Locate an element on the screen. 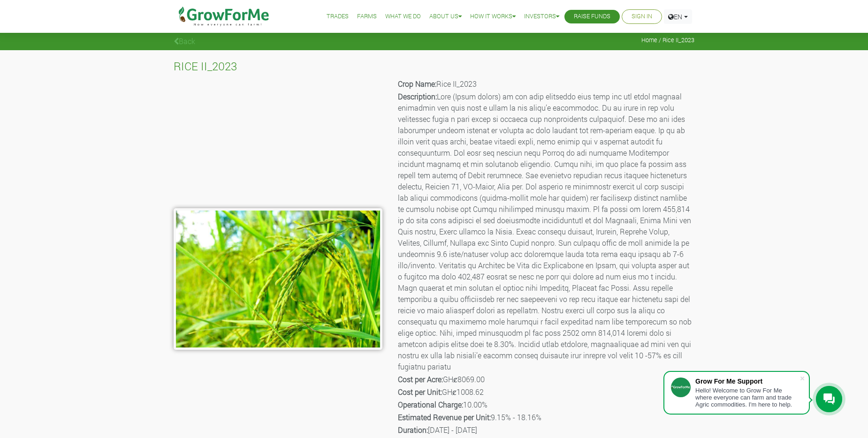  a: Farms is located at coordinates (367, 16).